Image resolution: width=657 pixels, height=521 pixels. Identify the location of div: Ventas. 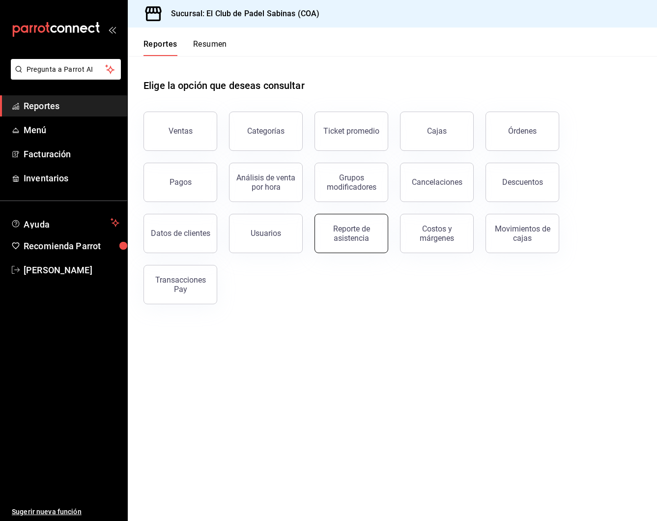
(180, 131).